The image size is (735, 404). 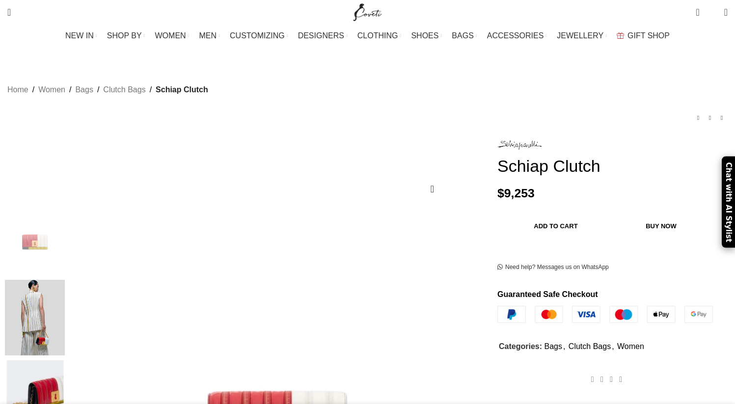 I want to click on a: Search, so click(x=9, y=12).